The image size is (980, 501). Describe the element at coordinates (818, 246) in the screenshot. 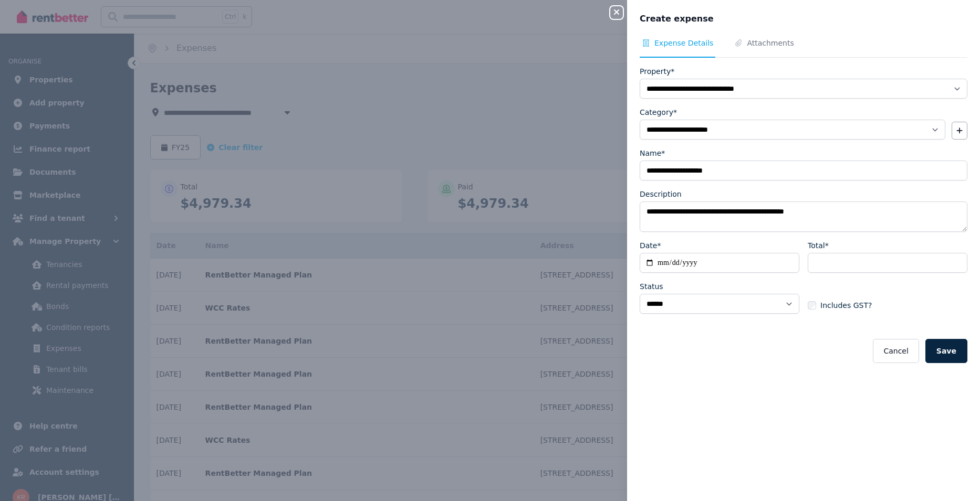

I see `label: Total*` at that location.